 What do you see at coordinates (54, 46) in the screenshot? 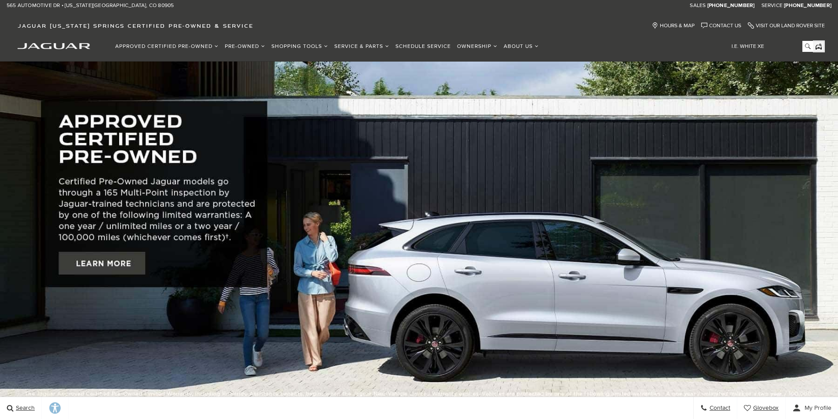
I see `img: Jaguar` at bounding box center [54, 46].